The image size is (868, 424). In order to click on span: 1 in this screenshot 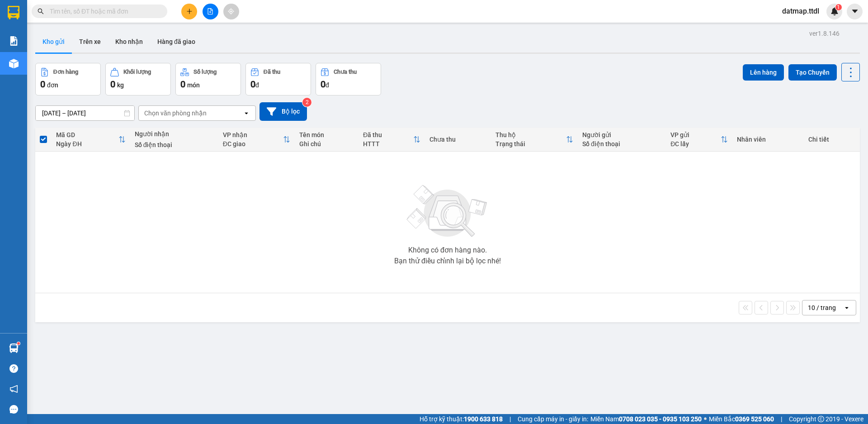, I will do `click(838, 7)`.